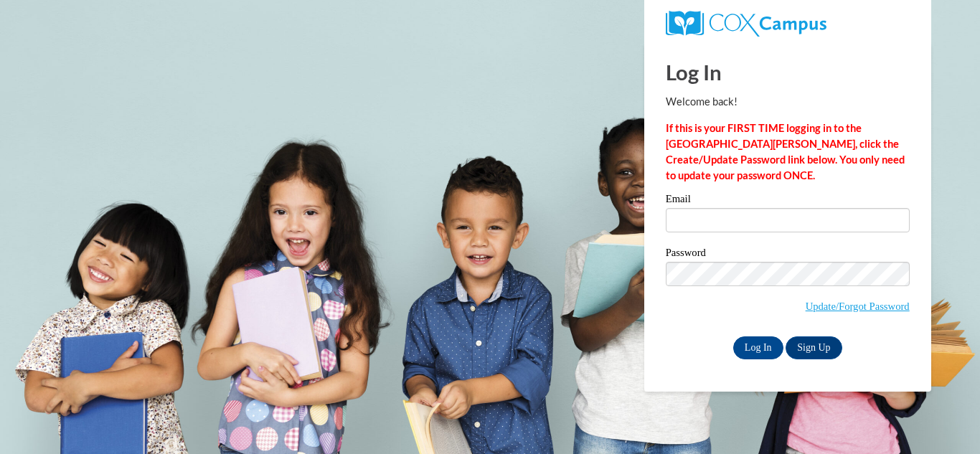 The height and width of the screenshot is (454, 980). Describe the element at coordinates (787, 72) in the screenshot. I see `h1: Log In` at that location.